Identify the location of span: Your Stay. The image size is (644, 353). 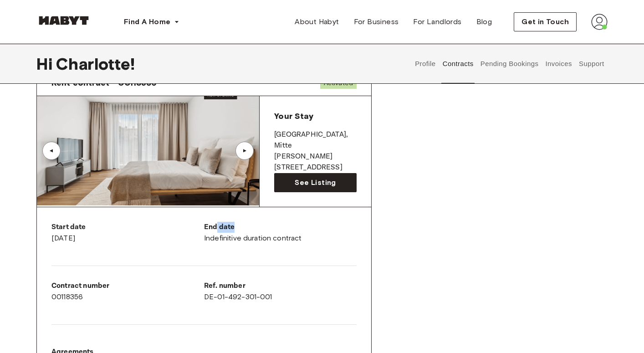
(293, 116).